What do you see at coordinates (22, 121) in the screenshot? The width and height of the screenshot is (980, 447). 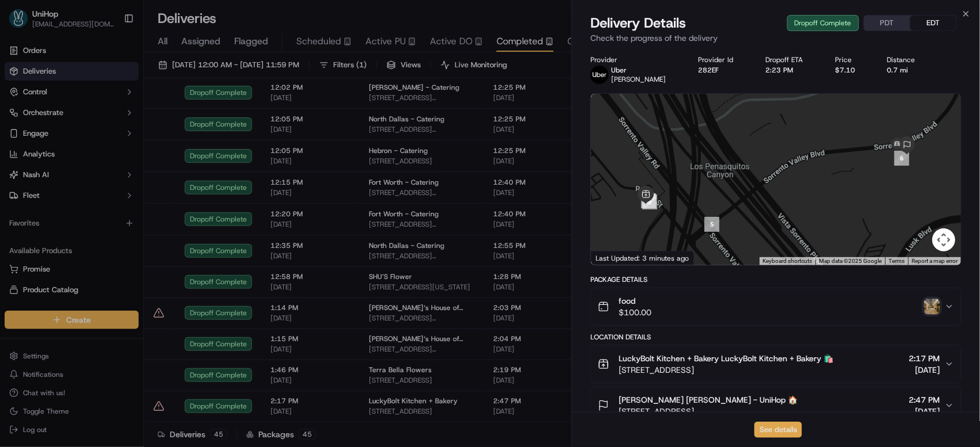 I see `img: 1736555255976-a54dd68f-1ca7-489b-9aae-adbdc363a1c4` at bounding box center [22, 121].